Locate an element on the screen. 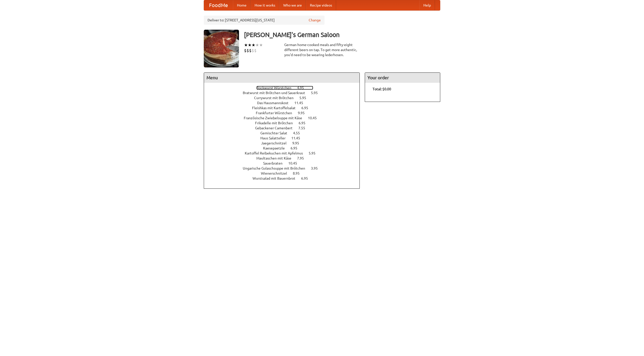 This screenshot has height=356, width=644. a: Wurstsalad mit Bauernbrot 6.95 is located at coordinates (285, 178).